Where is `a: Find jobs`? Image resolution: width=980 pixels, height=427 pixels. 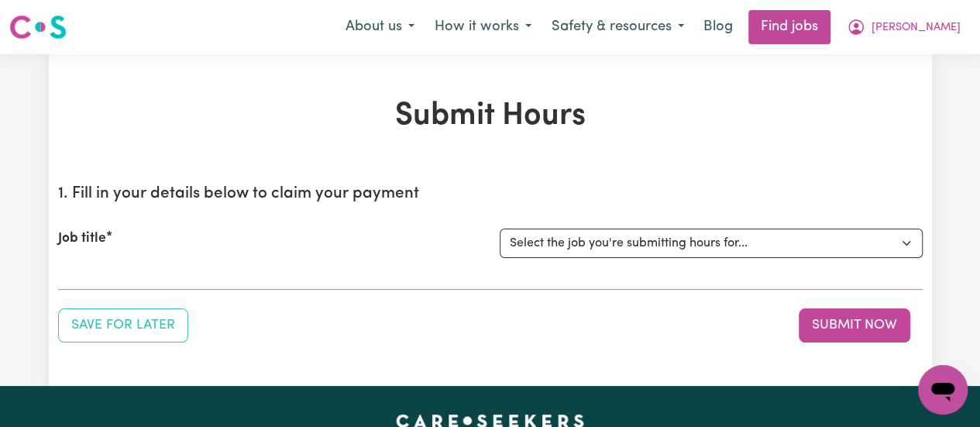 a: Find jobs is located at coordinates (790, 27).